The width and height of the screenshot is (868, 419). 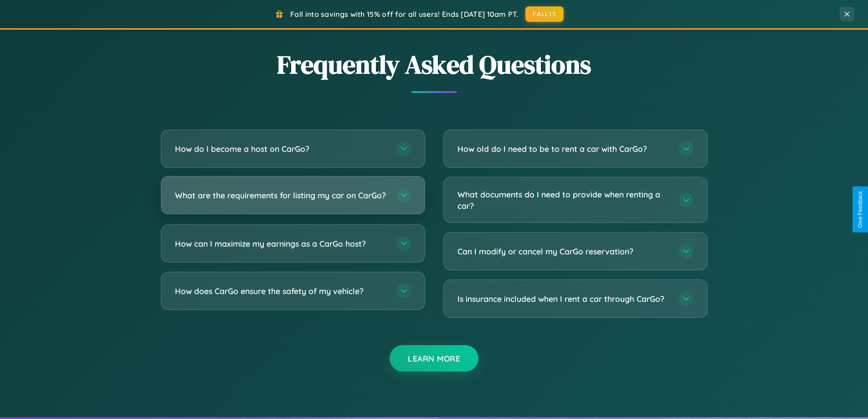 What do you see at coordinates (281, 149) in the screenshot?
I see `h3: How do I become a host on CarGo?` at bounding box center [281, 149].